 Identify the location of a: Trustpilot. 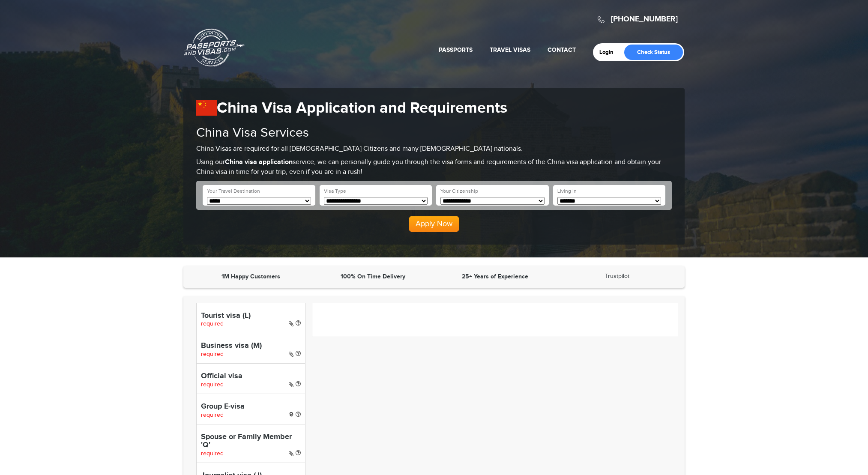
(617, 276).